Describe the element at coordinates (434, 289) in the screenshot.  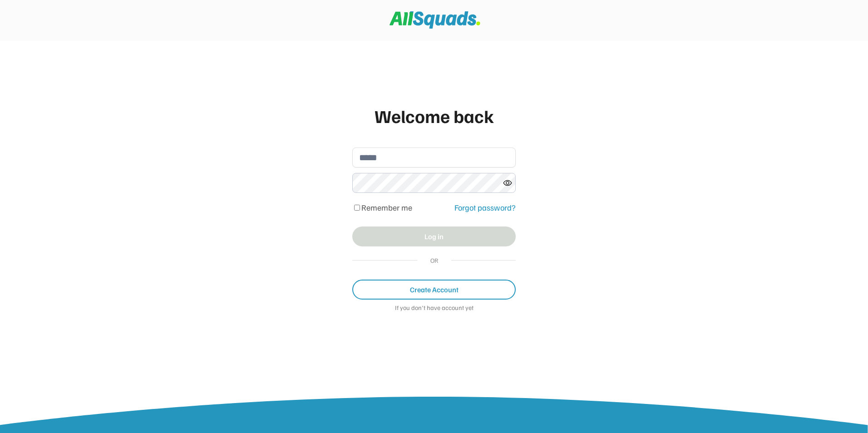
I see `button: Create Account` at that location.